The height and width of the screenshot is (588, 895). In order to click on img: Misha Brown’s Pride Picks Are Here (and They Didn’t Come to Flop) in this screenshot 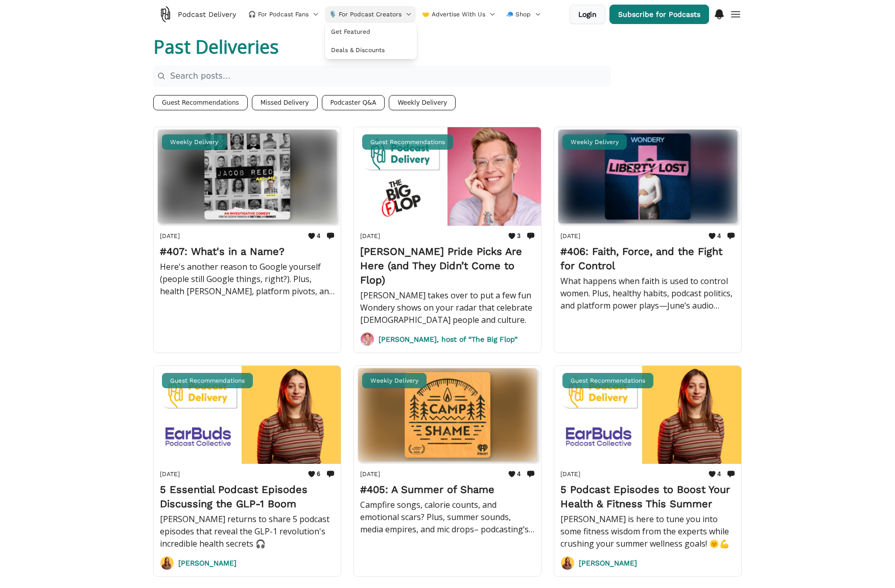, I will do `click(447, 176)`.